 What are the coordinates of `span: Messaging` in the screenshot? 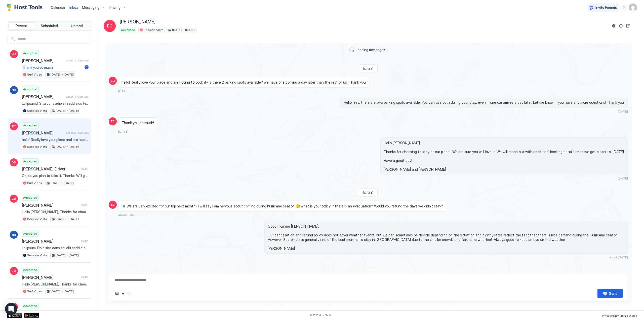 It's located at (91, 7).